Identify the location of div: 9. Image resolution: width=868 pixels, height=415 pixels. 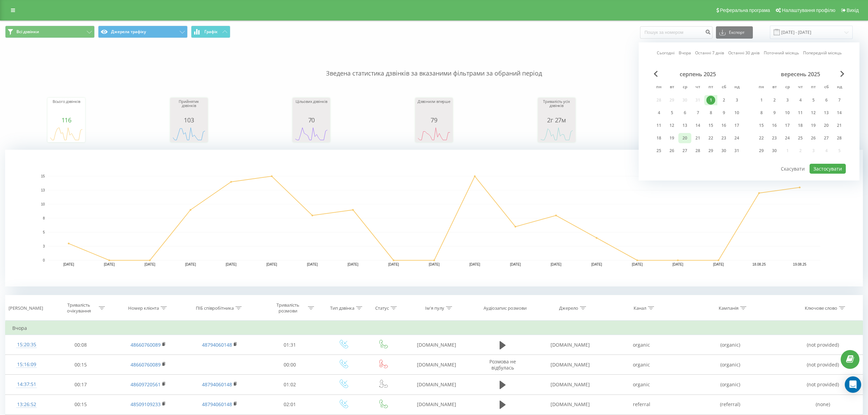
(774, 112).